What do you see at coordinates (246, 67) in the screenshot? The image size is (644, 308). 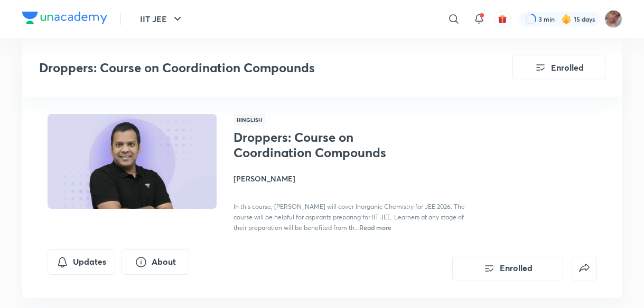 I see `h3: Droppers: Course on Coordination Compounds` at bounding box center [246, 67].